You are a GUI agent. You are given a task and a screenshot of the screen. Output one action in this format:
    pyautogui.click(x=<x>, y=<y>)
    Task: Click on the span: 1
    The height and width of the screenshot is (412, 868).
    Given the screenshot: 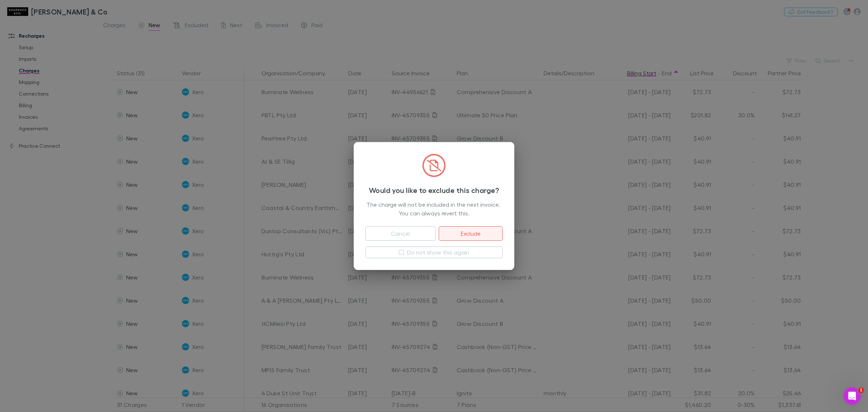 What is the action you would take?
    pyautogui.click(x=861, y=390)
    